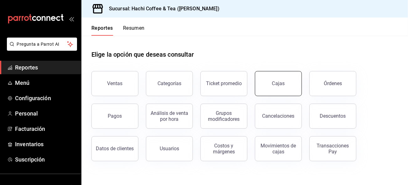 The image size is (408, 185). What do you see at coordinates (279, 149) in the screenshot?
I see `button: Movimientos de cajas` at bounding box center [279, 149].